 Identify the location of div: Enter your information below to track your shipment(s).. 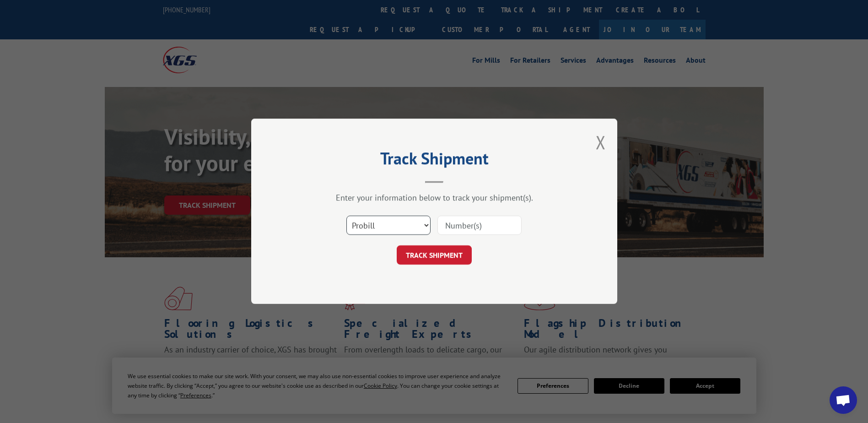
(434, 198).